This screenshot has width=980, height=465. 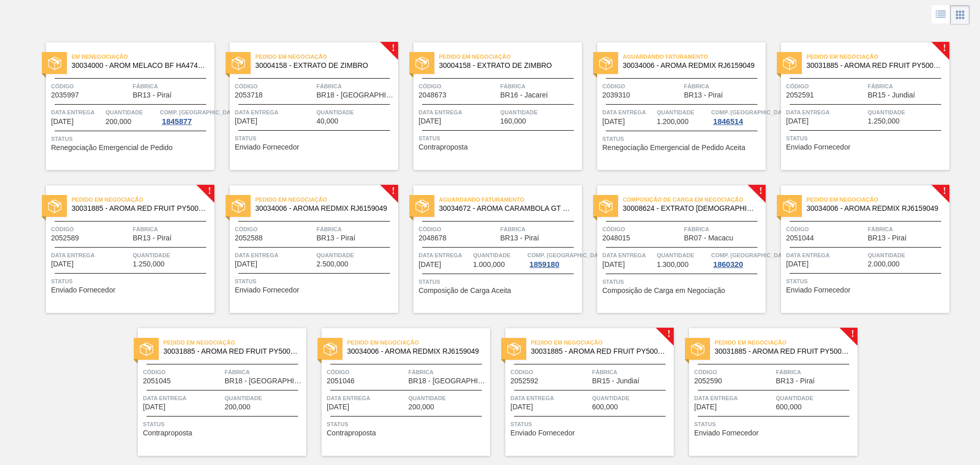 I want to click on span: Composição de Carga em Negociação, so click(x=694, y=200).